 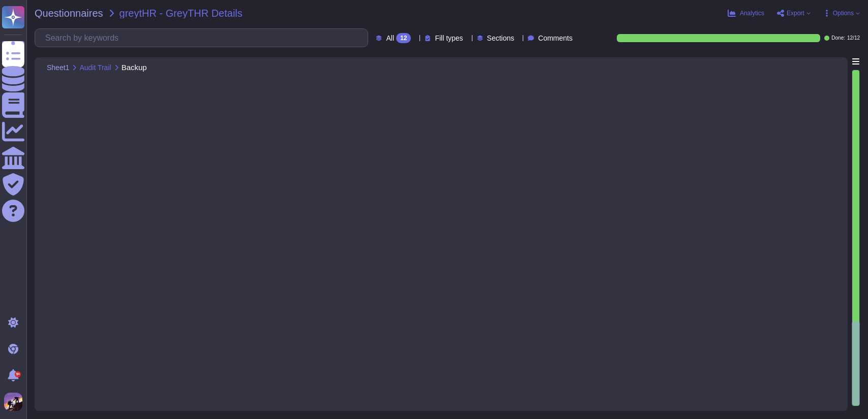 What do you see at coordinates (135, 67) in the screenshot?
I see `span: Backup` at bounding box center [135, 67].